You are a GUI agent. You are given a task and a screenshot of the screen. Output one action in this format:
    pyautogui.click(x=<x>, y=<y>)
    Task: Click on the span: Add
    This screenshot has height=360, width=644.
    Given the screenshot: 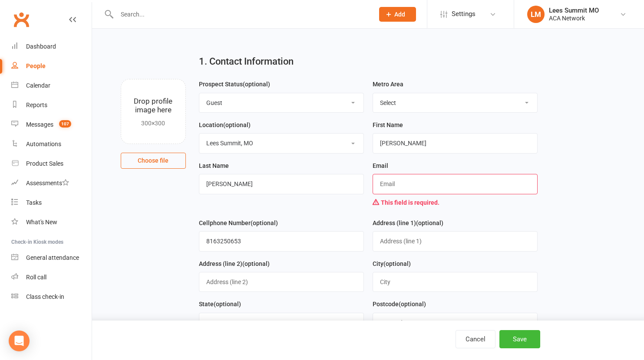 What is the action you would take?
    pyautogui.click(x=399, y=14)
    